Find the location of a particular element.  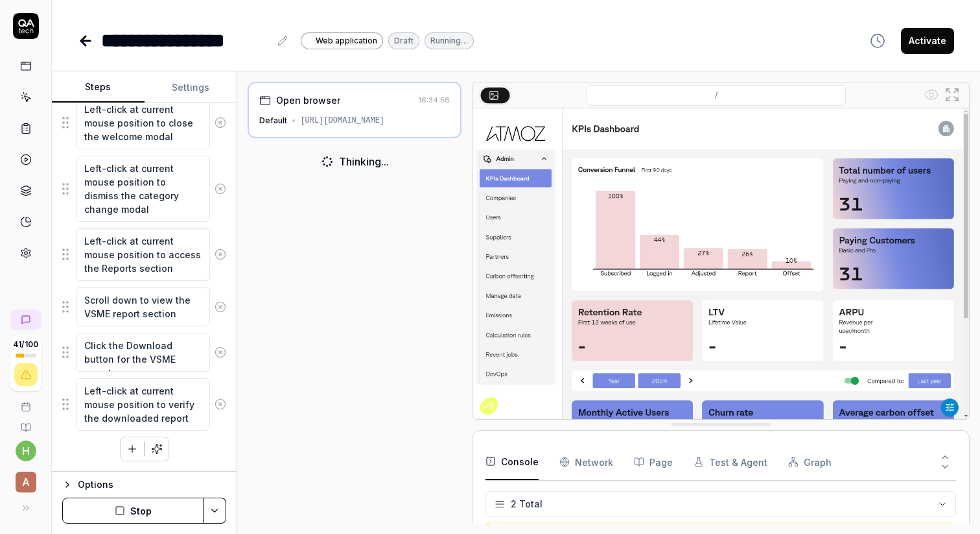

time: 16:34:56 is located at coordinates (435, 100).